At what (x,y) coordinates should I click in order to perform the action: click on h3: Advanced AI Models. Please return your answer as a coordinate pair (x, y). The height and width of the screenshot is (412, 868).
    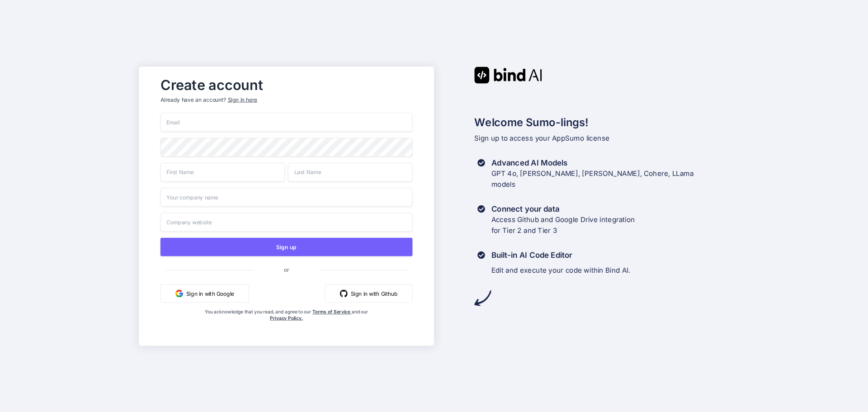
    Looking at the image, I should click on (592, 163).